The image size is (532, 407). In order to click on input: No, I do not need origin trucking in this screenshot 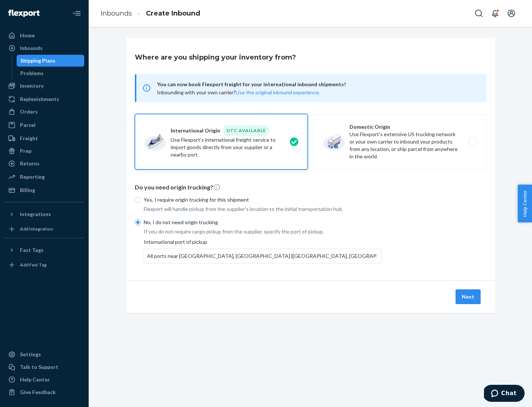, I will do `click(138, 222)`.